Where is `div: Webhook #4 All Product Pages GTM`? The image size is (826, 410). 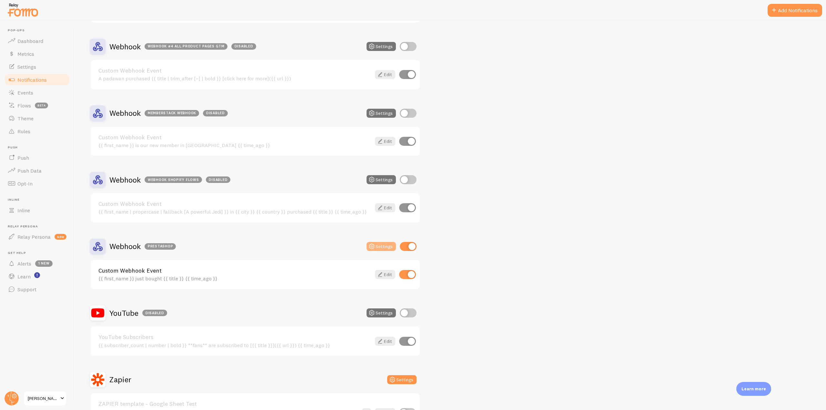 div: Webhook #4 All Product Pages GTM is located at coordinates (186, 46).